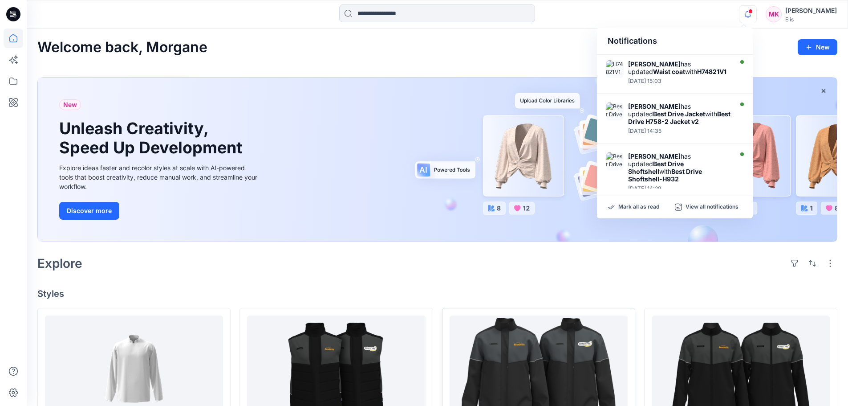 This screenshot has width=848, height=406. What do you see at coordinates (437, 293) in the screenshot?
I see `h4: Styles` at bounding box center [437, 293].